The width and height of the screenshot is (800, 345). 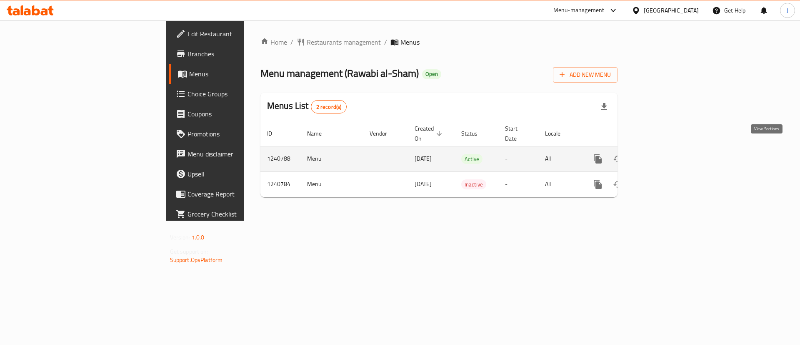 What do you see at coordinates (585, 75) in the screenshot?
I see `button: Add New Menu` at bounding box center [585, 75].